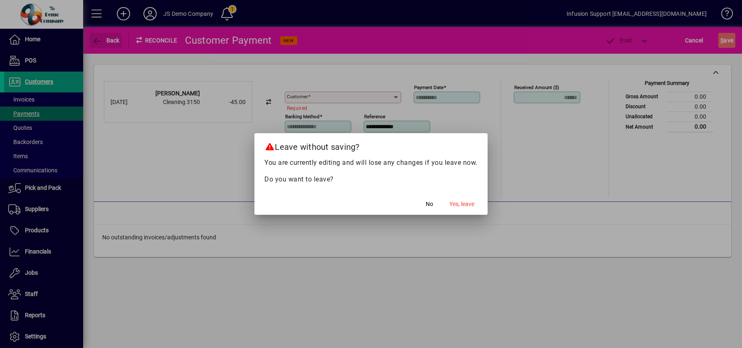  Describe the element at coordinates (371, 163) in the screenshot. I see `p: You are currently editing and will lose any changes if you leave now.` at that location.